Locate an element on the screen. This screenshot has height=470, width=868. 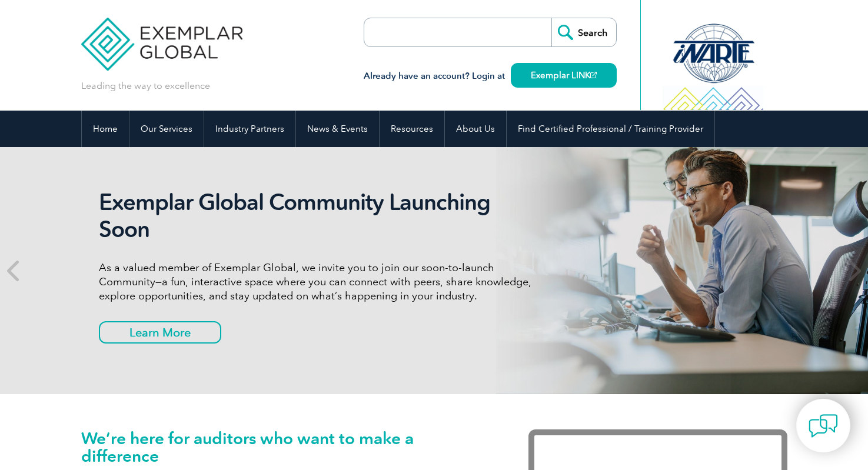
input: Search is located at coordinates (584, 32).